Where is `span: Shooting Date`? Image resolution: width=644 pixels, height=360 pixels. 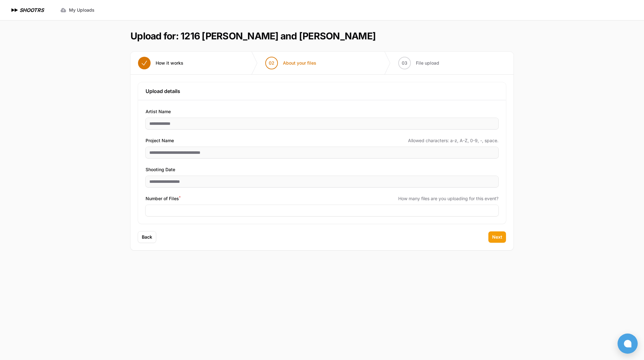 span: Shooting Date is located at coordinates (160, 169).